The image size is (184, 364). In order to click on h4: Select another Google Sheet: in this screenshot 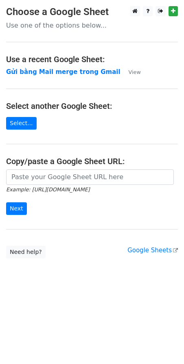, I will do `click(92, 106)`.